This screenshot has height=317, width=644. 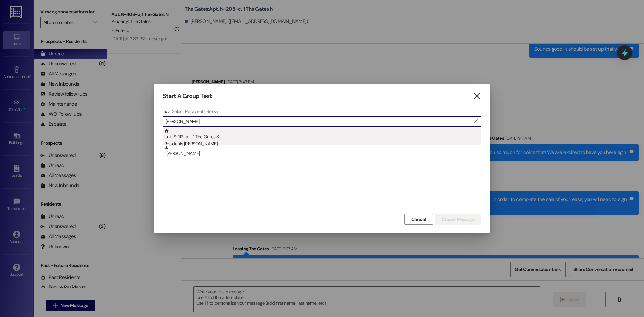 I want to click on button: Cancel, so click(x=419, y=219).